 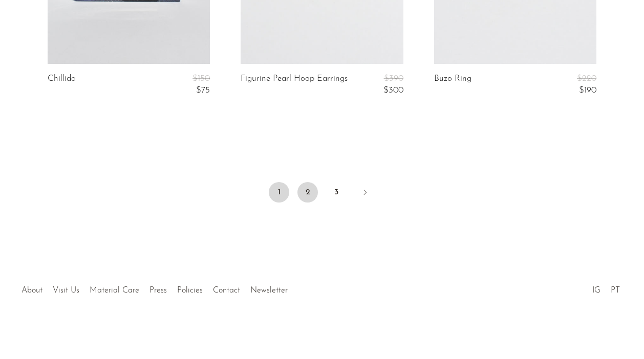 What do you see at coordinates (336, 192) in the screenshot?
I see `a: 3` at bounding box center [336, 192].